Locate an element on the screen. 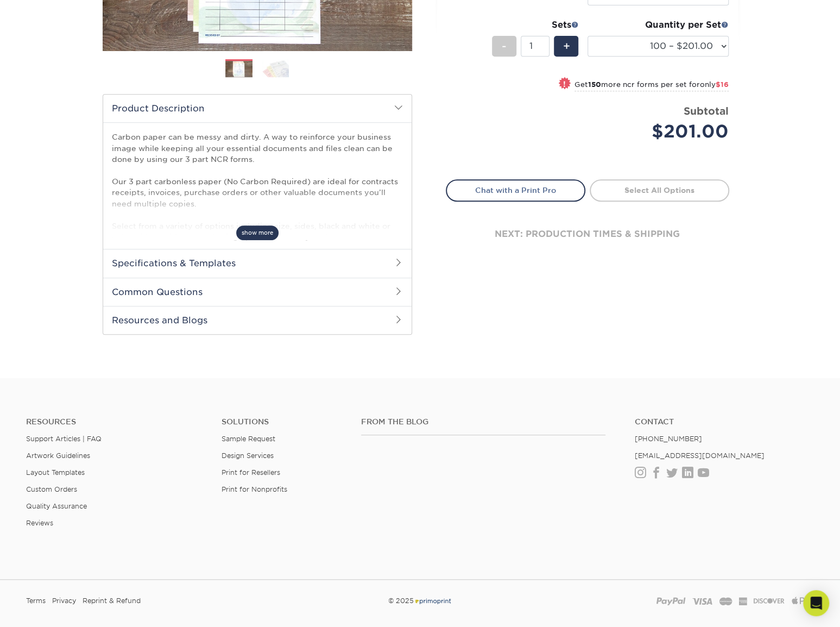 This screenshot has width=840, height=627. a: Design Services is located at coordinates (248, 455).